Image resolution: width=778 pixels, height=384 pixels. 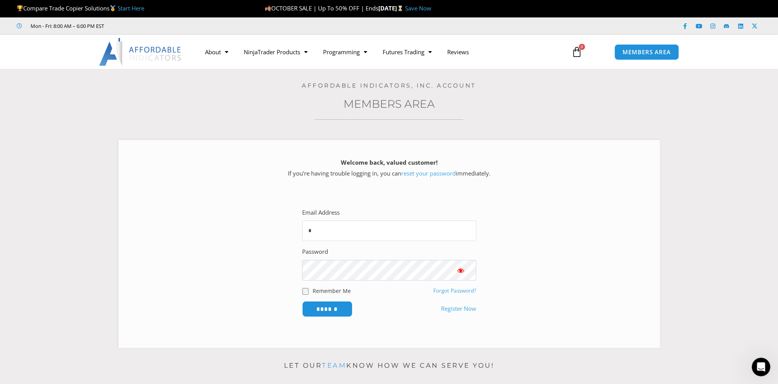 I want to click on a: 0, so click(x=577, y=52).